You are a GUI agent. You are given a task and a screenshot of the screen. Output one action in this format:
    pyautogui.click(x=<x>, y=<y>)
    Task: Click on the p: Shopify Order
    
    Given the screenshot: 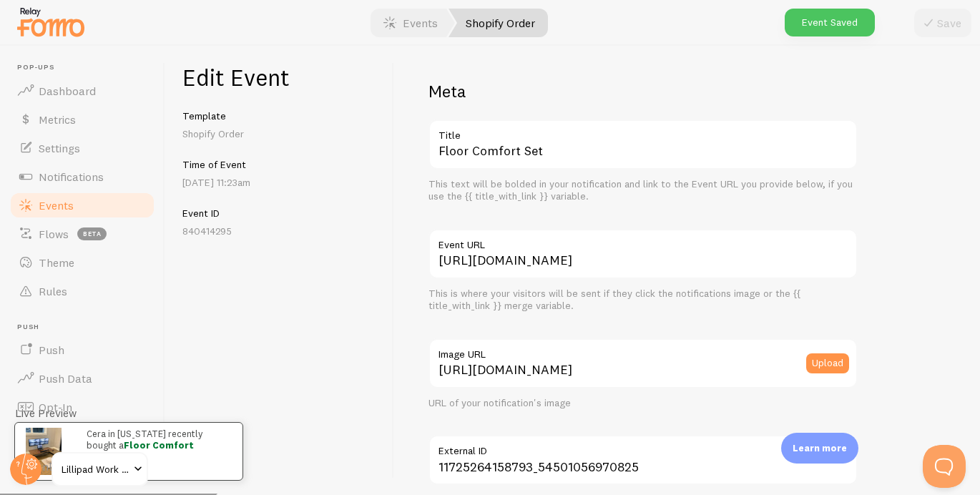 What is the action you would take?
    pyautogui.click(x=279, y=134)
    